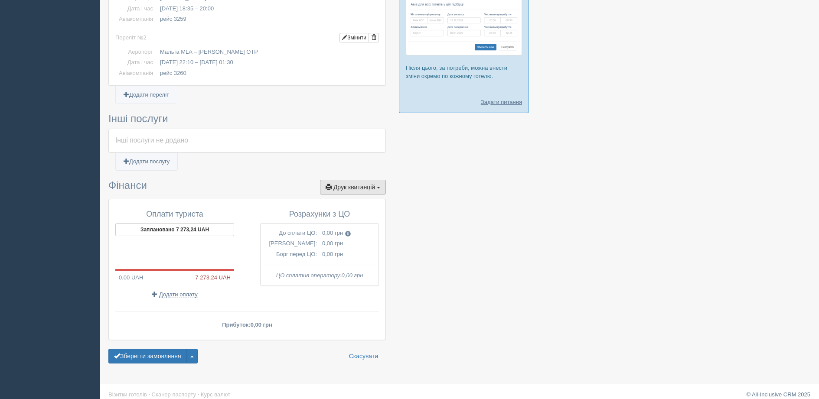 The image size is (819, 399). Describe the element at coordinates (145, 37) in the screenshot. I see `span: 2` at that location.